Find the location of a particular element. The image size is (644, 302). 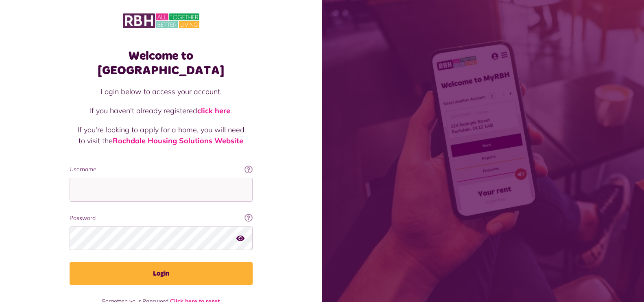

a: Rochdale Housing Solutions Website is located at coordinates (178, 140).